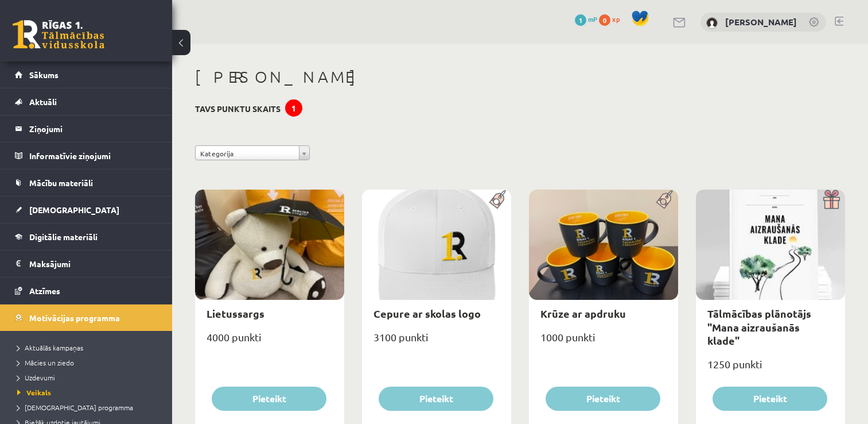 This screenshot has width=868, height=424. What do you see at coordinates (592, 19) in the screenshot?
I see `span: mP` at bounding box center [592, 19].